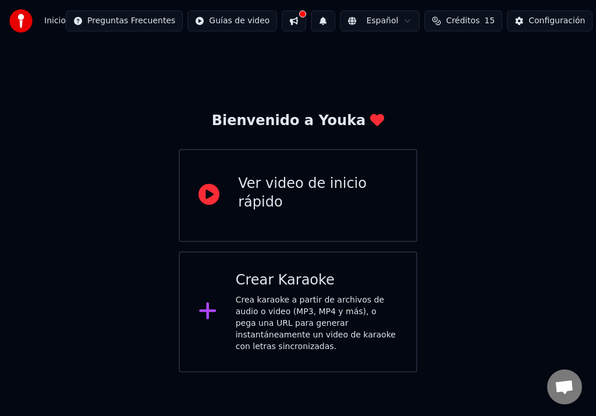  What do you see at coordinates (550, 21) in the screenshot?
I see `button: Configuración` at bounding box center [550, 21].